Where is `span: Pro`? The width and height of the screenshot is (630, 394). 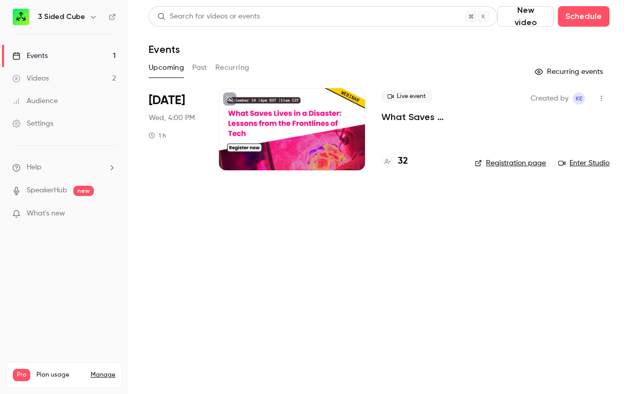 span: Pro is located at coordinates (22, 375).